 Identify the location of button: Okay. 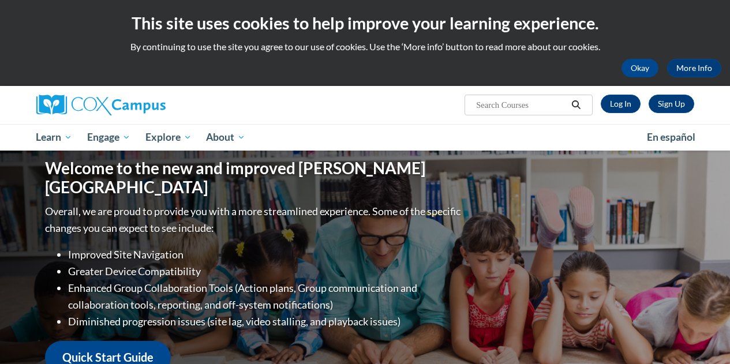
(640, 68).